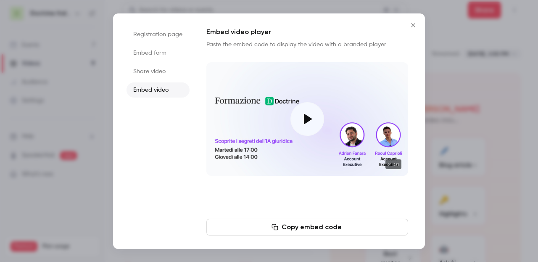 The height and width of the screenshot is (262, 538). I want to click on button: Copy embed code, so click(307, 227).